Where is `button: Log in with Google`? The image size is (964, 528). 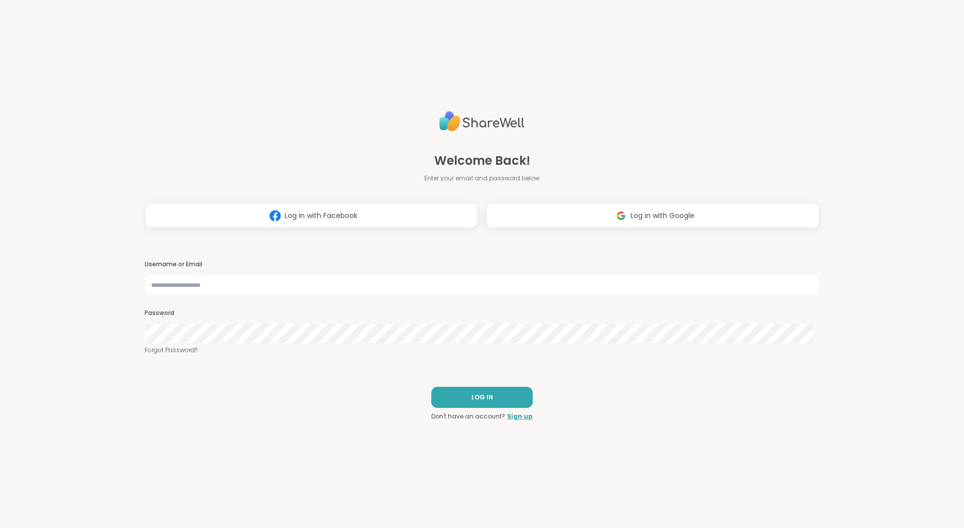 button: Log in with Google is located at coordinates (653, 215).